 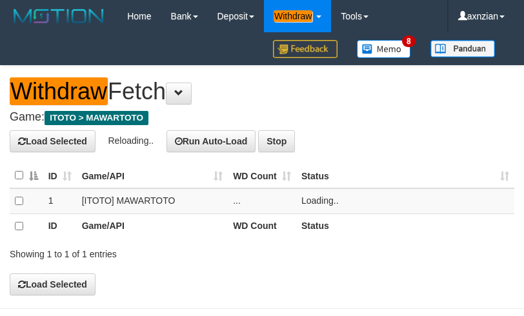 What do you see at coordinates (59, 16) in the screenshot?
I see `img: MOTION_logo.png` at bounding box center [59, 16].